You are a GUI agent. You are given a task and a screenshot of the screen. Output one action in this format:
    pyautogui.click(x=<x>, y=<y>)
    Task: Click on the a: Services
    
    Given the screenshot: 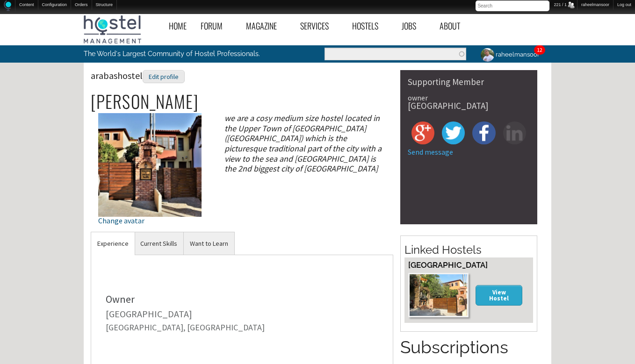 What is the action you would take?
    pyautogui.click(x=319, y=26)
    